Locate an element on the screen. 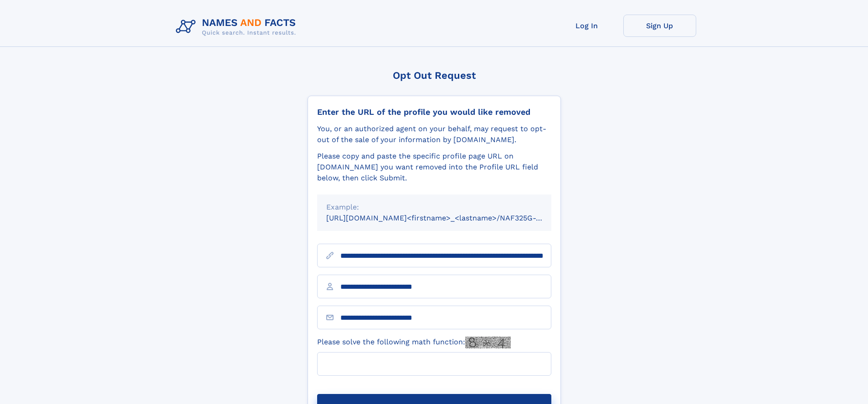 This screenshot has width=868, height=404. div: Enter the URL of the profile you would like removed is located at coordinates (434, 112).